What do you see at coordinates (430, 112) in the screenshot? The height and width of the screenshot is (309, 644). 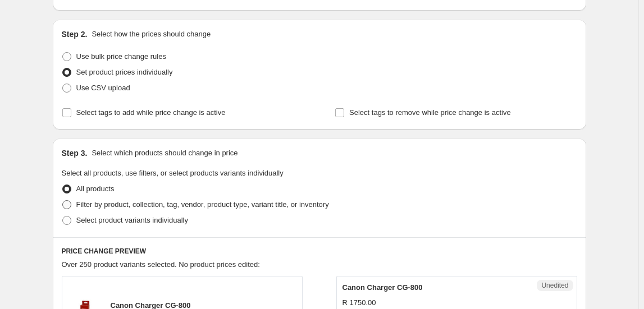 I see `span: Select tags to remove while price change is active` at bounding box center [430, 112].